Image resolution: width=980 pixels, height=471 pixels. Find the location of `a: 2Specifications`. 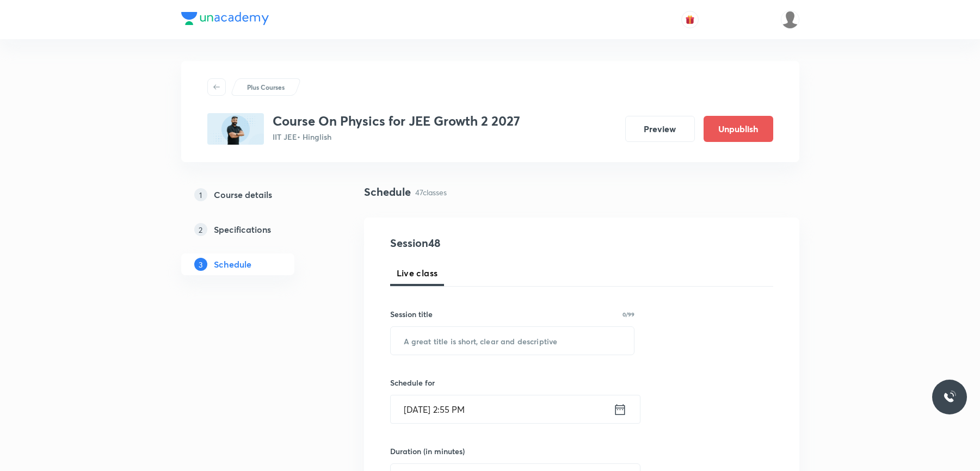

a: 2Specifications is located at coordinates (255, 230).